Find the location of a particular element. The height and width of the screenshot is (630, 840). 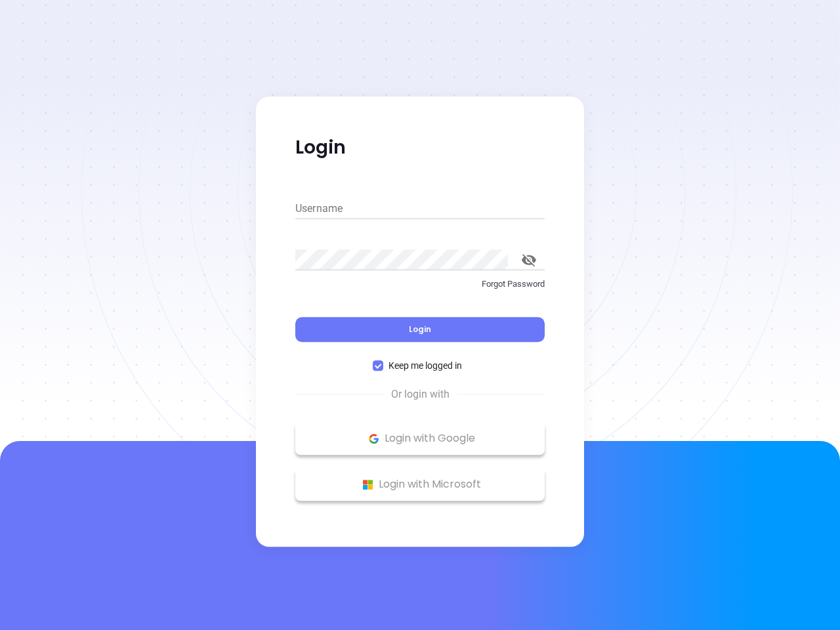

p: Login is located at coordinates (420, 148).